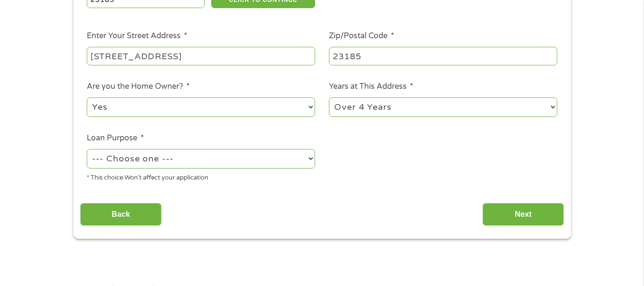 Image resolution: width=644 pixels, height=286 pixels. What do you see at coordinates (523, 214) in the screenshot?
I see `input: Next` at bounding box center [523, 214].